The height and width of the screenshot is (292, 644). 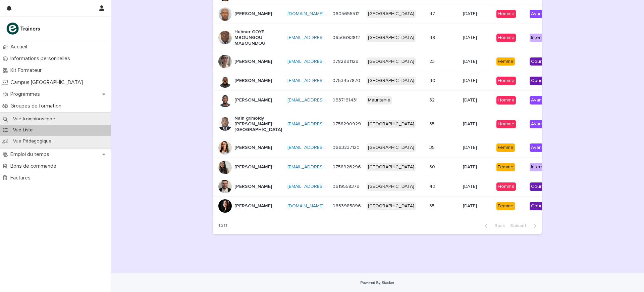 What do you see at coordinates (347, 205) in the screenshot?
I see `p: 0633985896` at bounding box center [347, 205].